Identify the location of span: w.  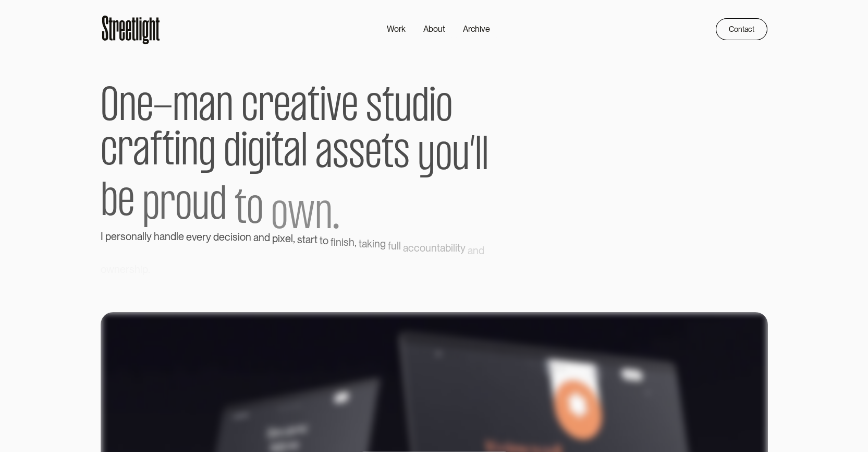
(301, 216).